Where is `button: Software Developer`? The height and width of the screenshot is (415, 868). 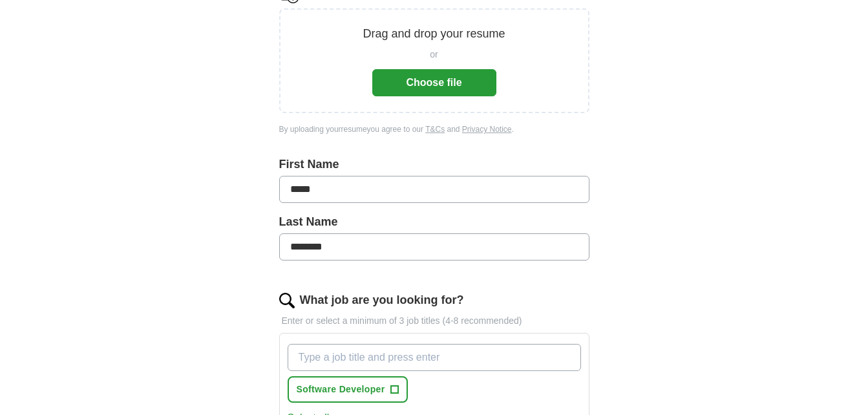 button: Software Developer is located at coordinates (348, 389).